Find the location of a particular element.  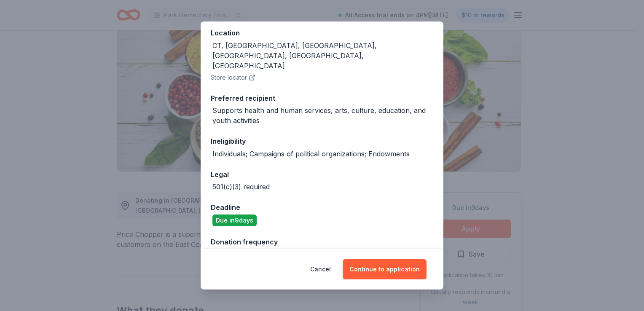

div: Donation frequency is located at coordinates (322, 242).